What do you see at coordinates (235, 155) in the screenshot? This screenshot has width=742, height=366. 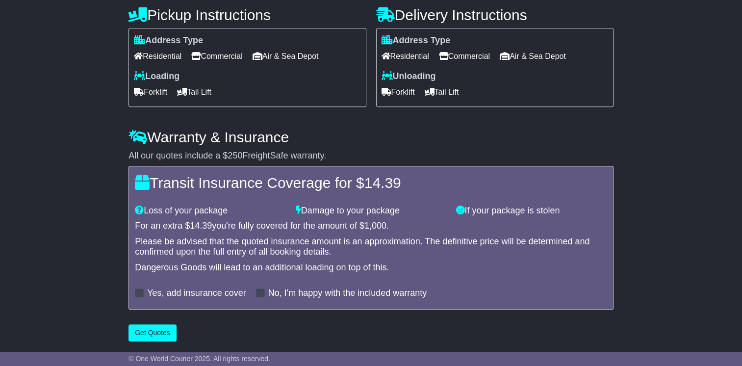 I see `span: 250` at bounding box center [235, 155].